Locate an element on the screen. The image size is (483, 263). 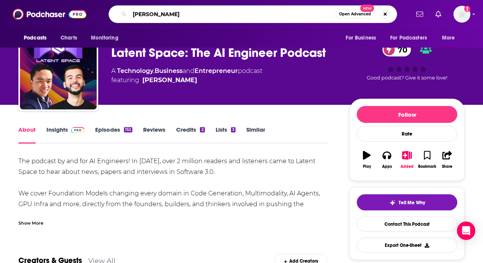
button: Share is located at coordinates (447, 160).